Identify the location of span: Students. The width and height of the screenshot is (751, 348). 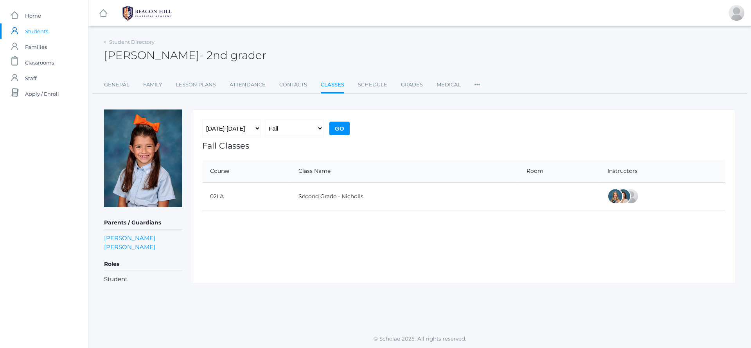
(36, 31).